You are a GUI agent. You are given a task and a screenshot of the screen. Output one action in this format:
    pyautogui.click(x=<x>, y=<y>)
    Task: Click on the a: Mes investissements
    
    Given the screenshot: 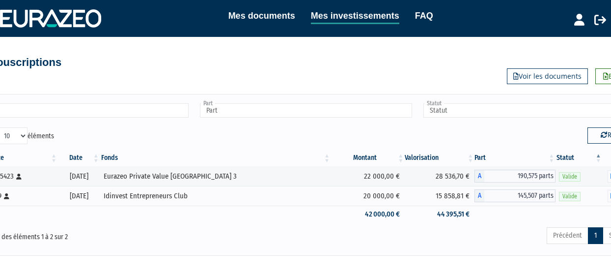 What is the action you would take?
    pyautogui.click(x=355, y=16)
    